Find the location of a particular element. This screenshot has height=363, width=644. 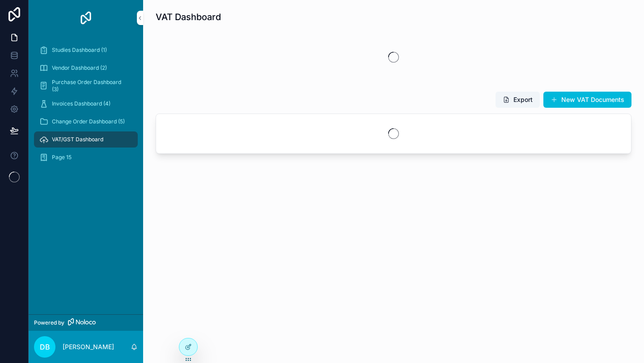

a: New VAT Documents is located at coordinates (587, 100).